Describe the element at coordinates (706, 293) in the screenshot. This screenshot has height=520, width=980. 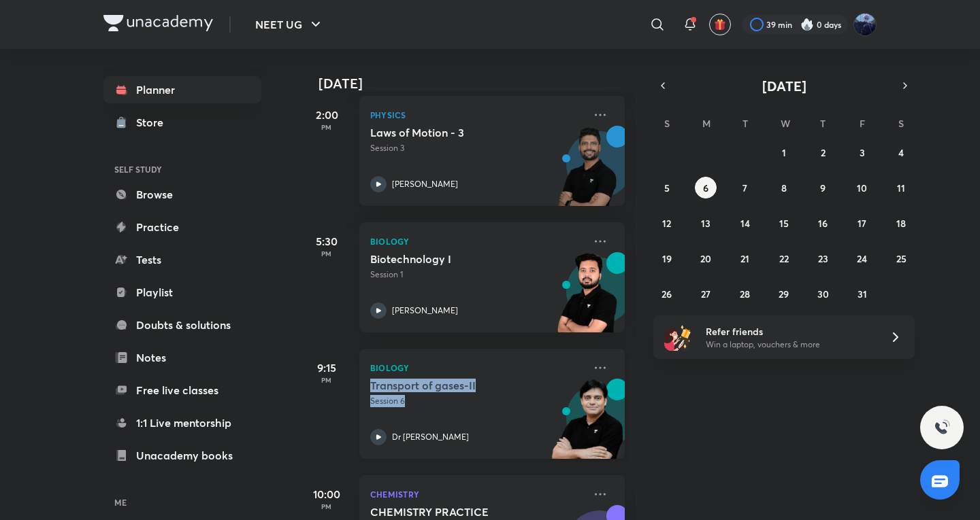
I see `abbr: October 27, 2025` at that location.